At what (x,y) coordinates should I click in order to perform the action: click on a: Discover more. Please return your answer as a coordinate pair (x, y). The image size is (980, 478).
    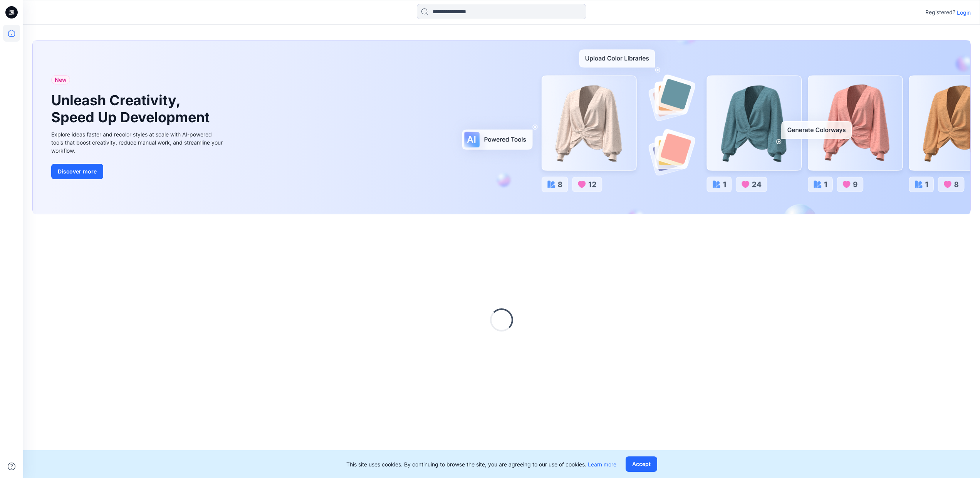
    Looking at the image, I should click on (138, 172).